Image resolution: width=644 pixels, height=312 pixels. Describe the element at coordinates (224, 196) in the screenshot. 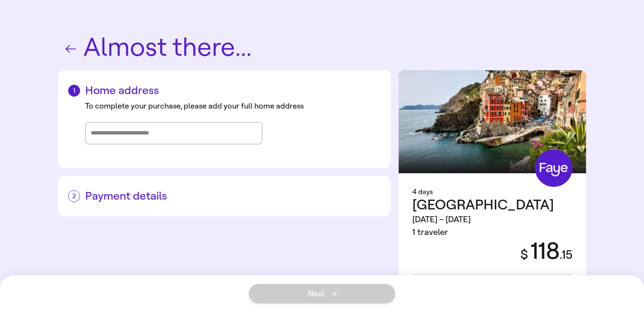

I see `h2: Payment details` at that location.